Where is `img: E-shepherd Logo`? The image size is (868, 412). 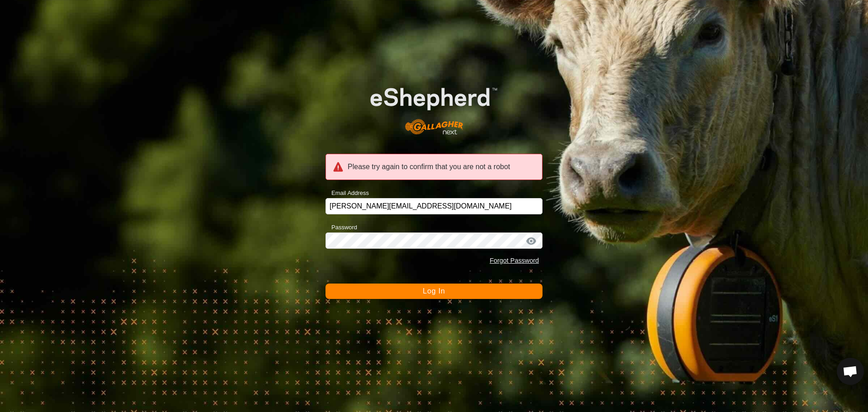
img: E-shepherd Logo is located at coordinates (434, 107).